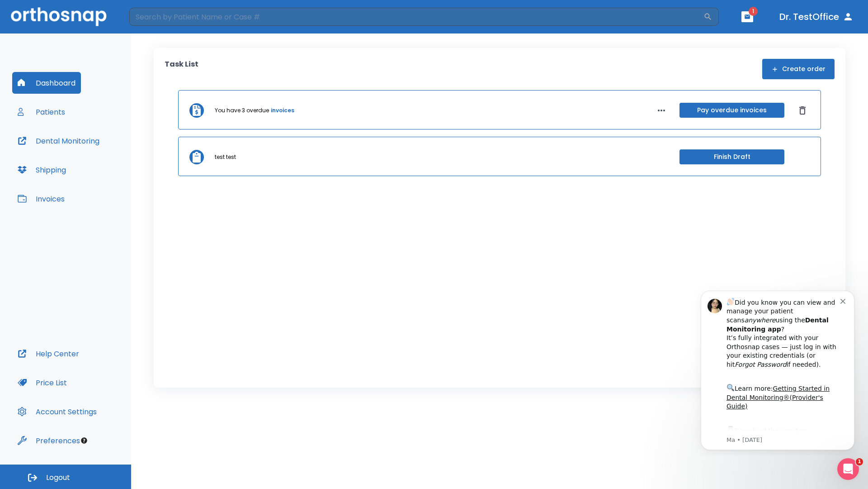 The height and width of the screenshot is (489, 868). Describe the element at coordinates (41, 199) in the screenshot. I see `button: Invoices` at that location.